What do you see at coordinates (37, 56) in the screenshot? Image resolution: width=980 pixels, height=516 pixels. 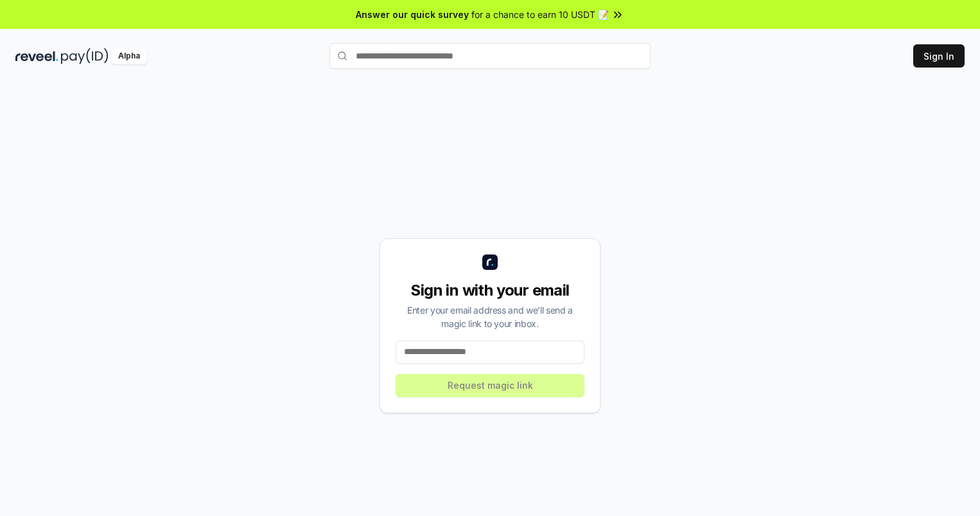 I see `img: reveel_dark` at bounding box center [37, 56].